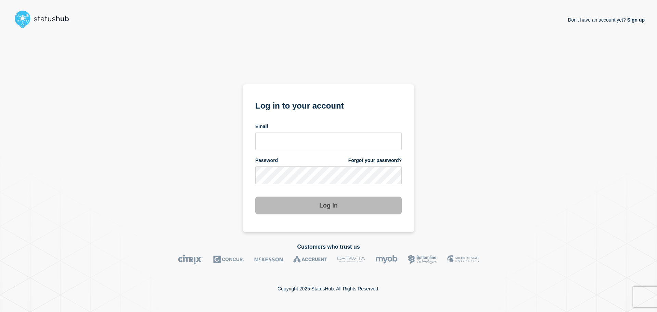 This screenshot has height=312, width=657. I want to click on h1: Log in to your account, so click(328, 105).